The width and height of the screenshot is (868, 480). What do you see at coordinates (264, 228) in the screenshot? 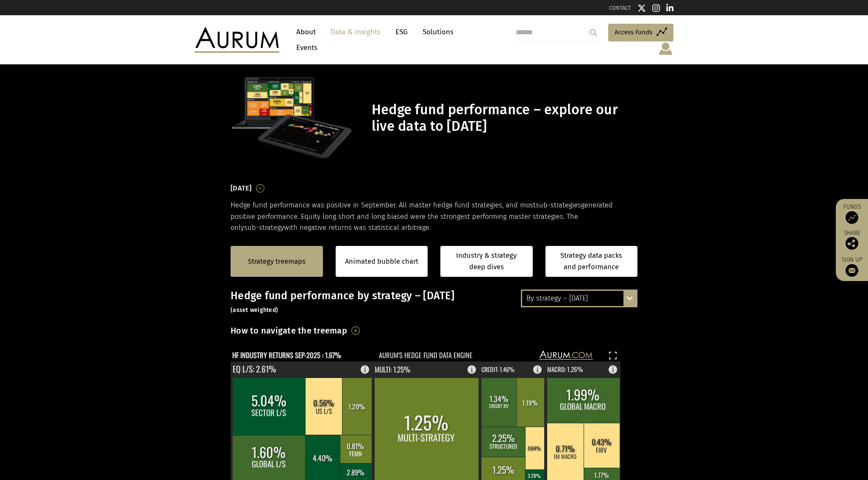
I see `span: sub-strategy` at bounding box center [264, 228].